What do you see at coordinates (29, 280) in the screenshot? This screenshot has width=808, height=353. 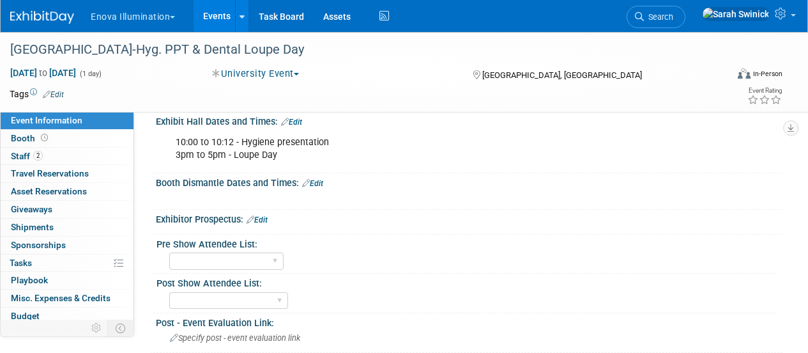 I see `span: Playbook` at bounding box center [29, 280].